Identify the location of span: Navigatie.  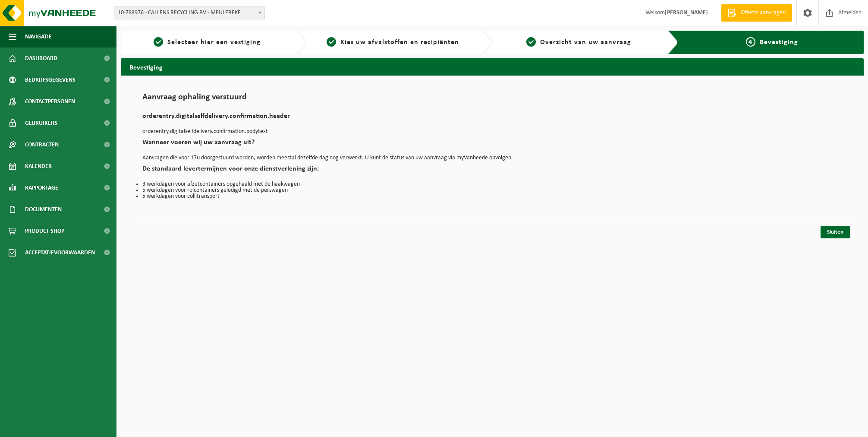
(39, 37).